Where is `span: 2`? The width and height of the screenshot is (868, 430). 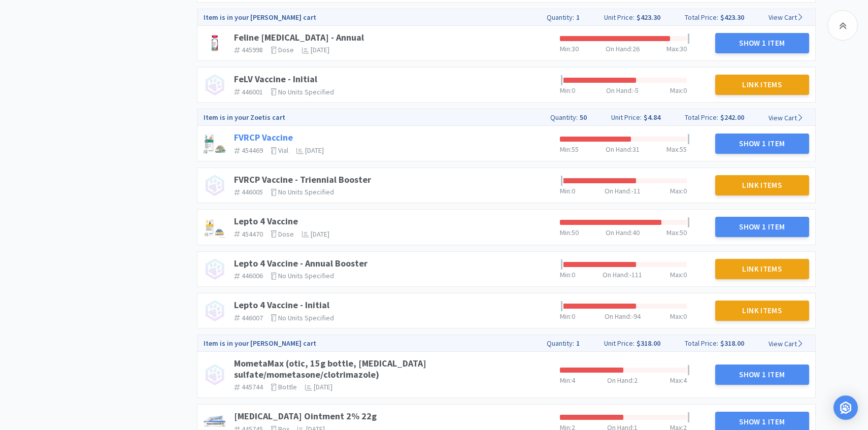 span: 2 is located at coordinates (635, 380).